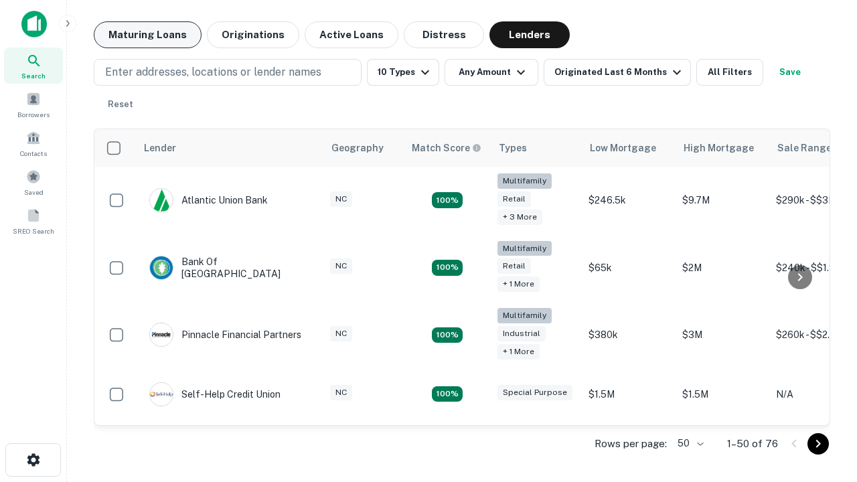  I want to click on a: Borrowers, so click(33, 104).